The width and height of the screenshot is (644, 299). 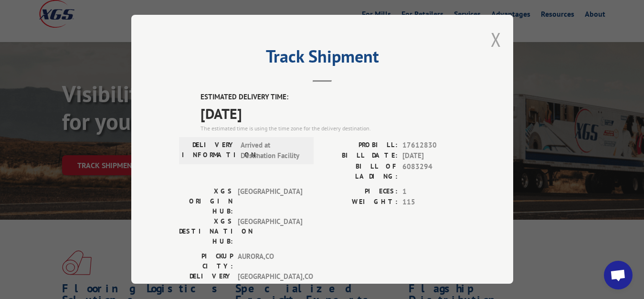 What do you see at coordinates (360, 202) in the screenshot?
I see `label: WEIGHT:` at bounding box center [360, 202].